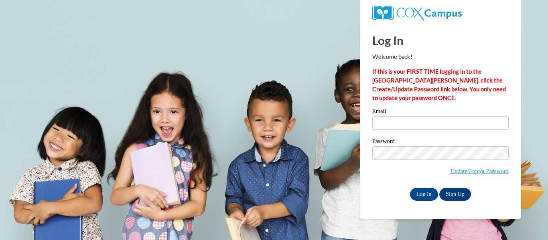  What do you see at coordinates (417, 12) in the screenshot?
I see `a: COX Campus` at bounding box center [417, 12].